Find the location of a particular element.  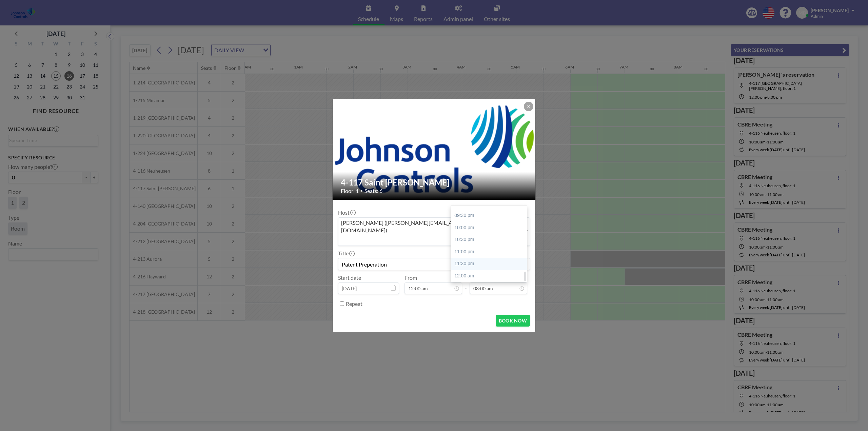

button: BOOK NOW is located at coordinates (513, 321).